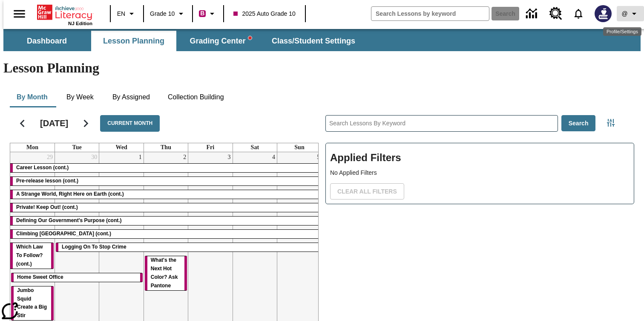 Image resolution: width=644 pixels, height=321 pixels. I want to click on img: Avatar, so click(603, 14).